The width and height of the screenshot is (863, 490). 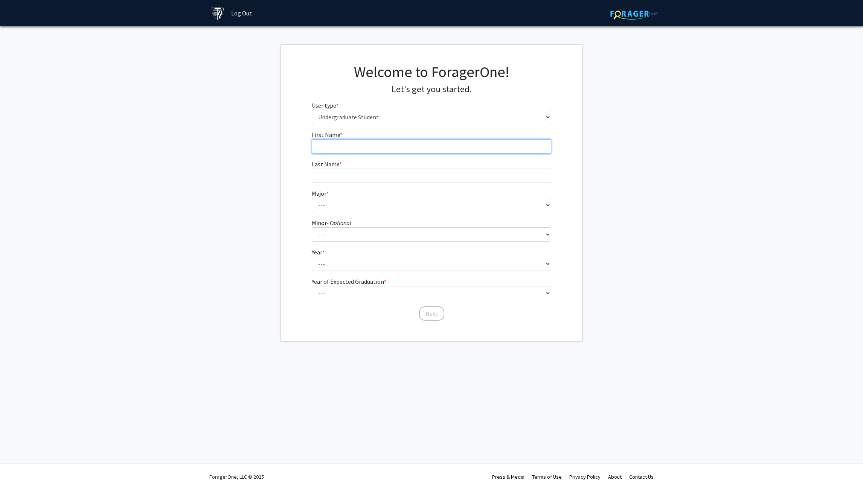 What do you see at coordinates (326, 135) in the screenshot?
I see `span: First Name` at bounding box center [326, 135].